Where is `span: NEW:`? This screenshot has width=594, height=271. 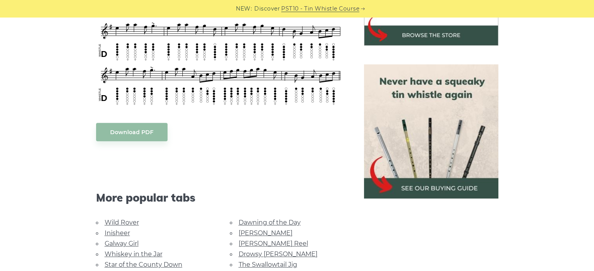
span: NEW: is located at coordinates (244, 9).